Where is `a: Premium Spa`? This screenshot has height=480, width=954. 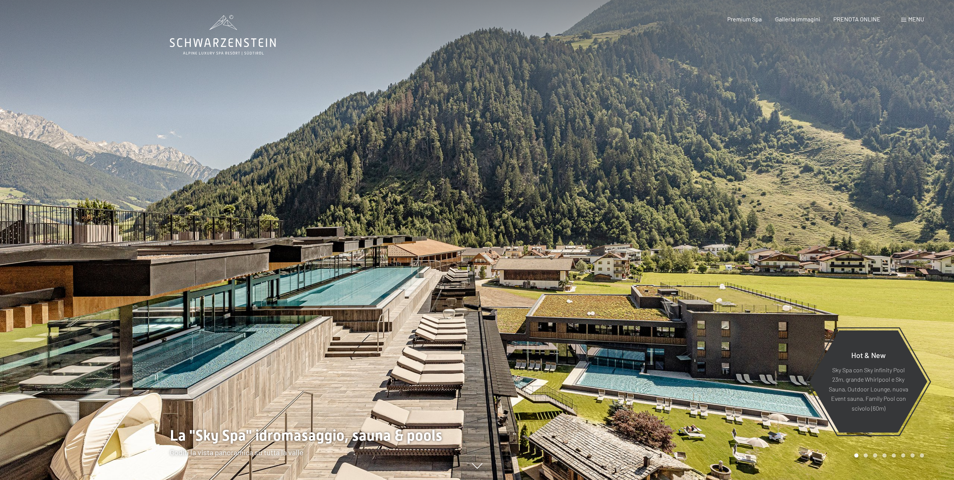 a: Premium Spa is located at coordinates (745, 19).